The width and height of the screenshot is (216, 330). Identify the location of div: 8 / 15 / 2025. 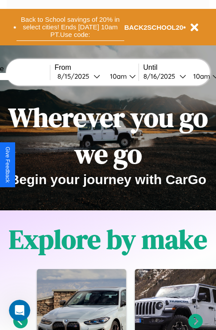
(75, 76).